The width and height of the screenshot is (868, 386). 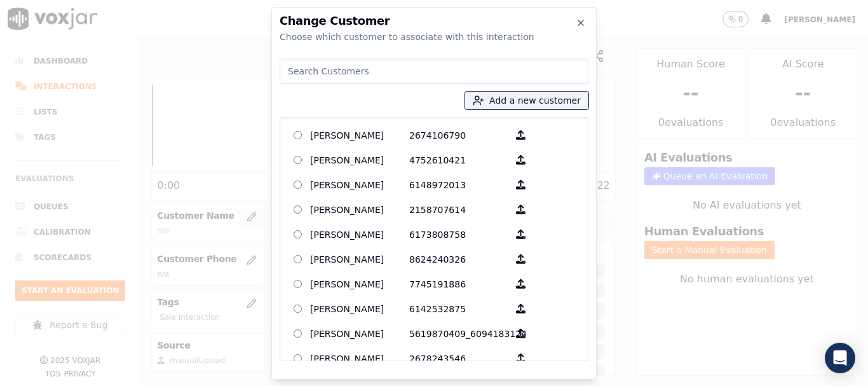 What do you see at coordinates (459, 259) in the screenshot?
I see `p: 8624240326` at bounding box center [459, 259].